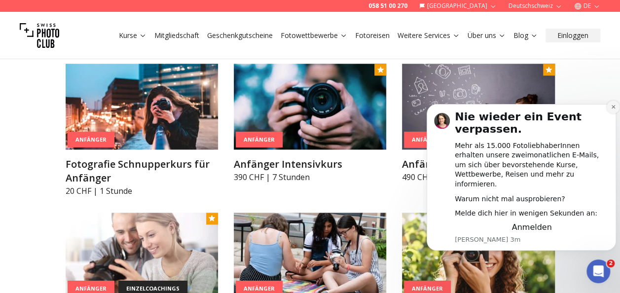 Image resolution: width=620 pixels, height=293 pixels. Describe the element at coordinates (133, 36) in the screenshot. I see `a: Kurse` at that location.